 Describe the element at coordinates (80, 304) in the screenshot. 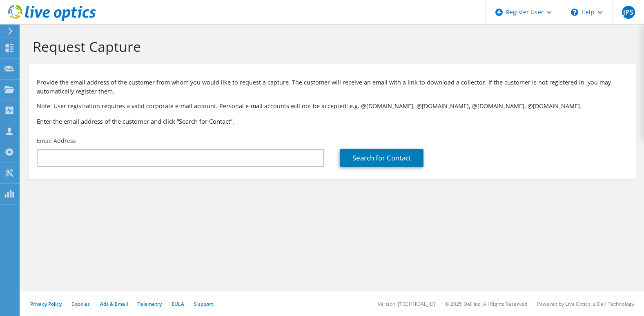

I see `a: Cookies` at that location.